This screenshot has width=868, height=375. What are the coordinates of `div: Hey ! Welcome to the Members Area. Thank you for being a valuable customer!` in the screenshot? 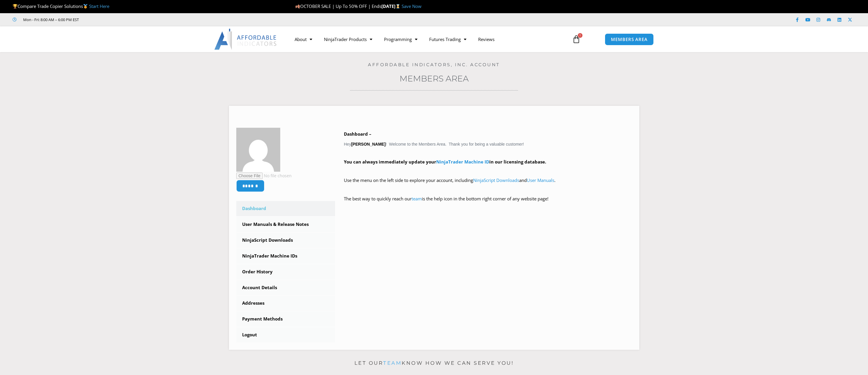 It's located at (488, 170).